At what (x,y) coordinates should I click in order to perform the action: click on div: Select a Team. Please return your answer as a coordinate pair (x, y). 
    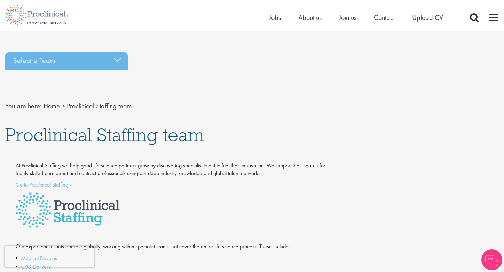
    Looking at the image, I should click on (67, 61).